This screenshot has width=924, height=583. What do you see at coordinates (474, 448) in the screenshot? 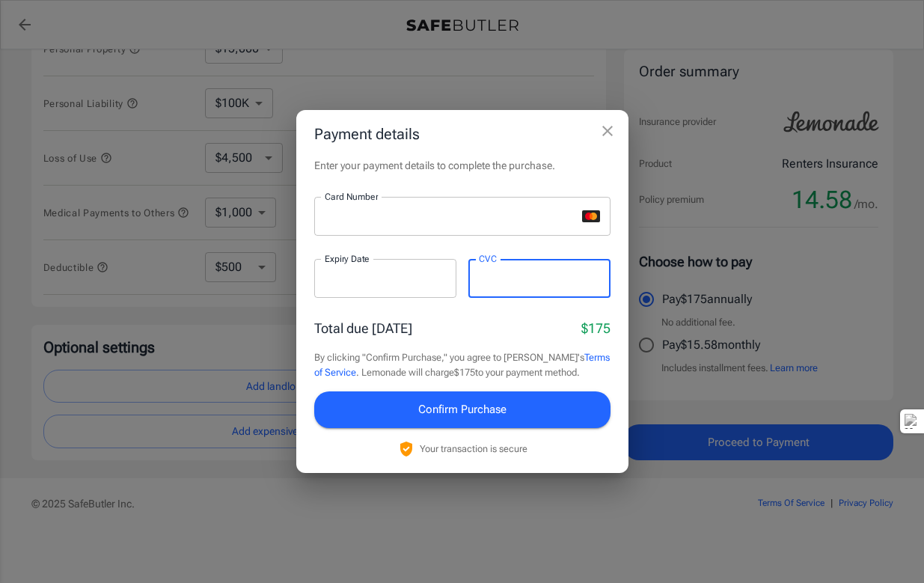
I see `p: Your transaction is secure` at bounding box center [474, 448].